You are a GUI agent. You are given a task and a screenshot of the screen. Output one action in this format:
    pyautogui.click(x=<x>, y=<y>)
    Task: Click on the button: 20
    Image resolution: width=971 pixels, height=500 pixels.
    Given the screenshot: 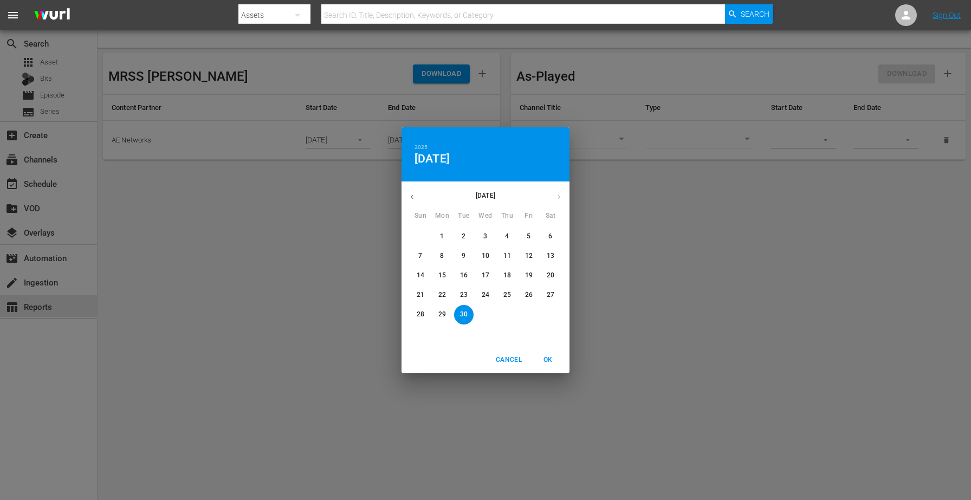 What is the action you would take?
    pyautogui.click(x=551, y=276)
    